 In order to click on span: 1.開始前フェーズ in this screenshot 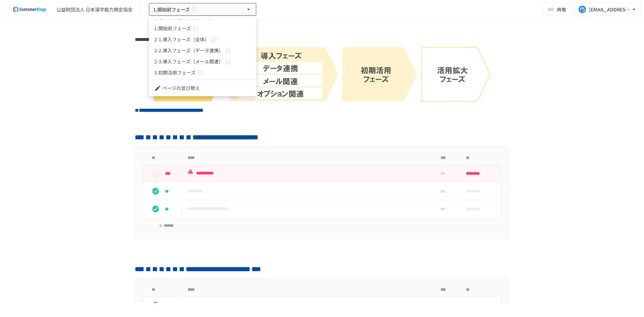, I will do `click(172, 28)`.